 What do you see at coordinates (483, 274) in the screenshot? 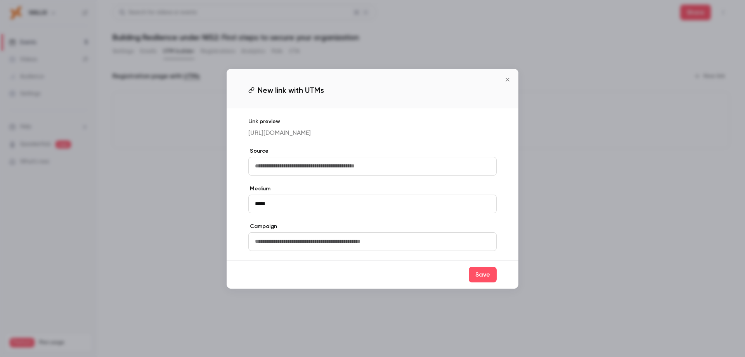
I see `button: Save` at bounding box center [483, 274].